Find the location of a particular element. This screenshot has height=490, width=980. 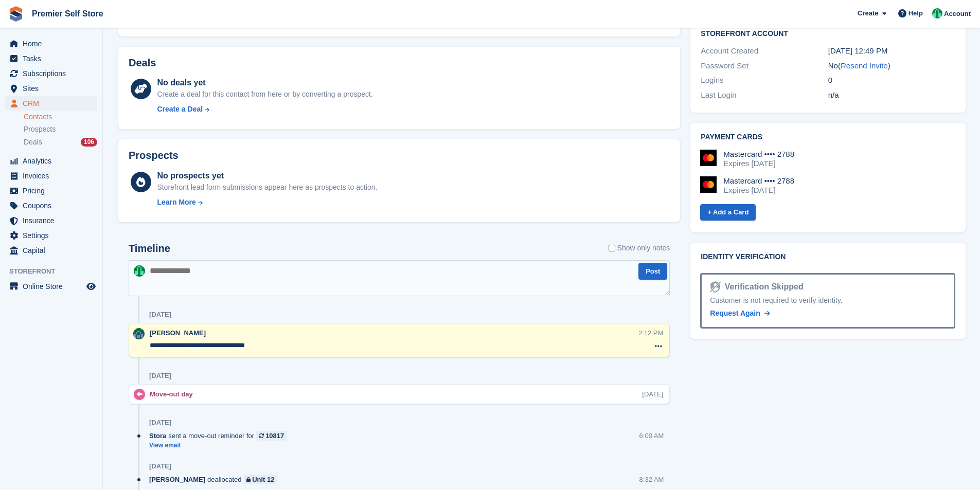

span: Sites is located at coordinates (54, 89).